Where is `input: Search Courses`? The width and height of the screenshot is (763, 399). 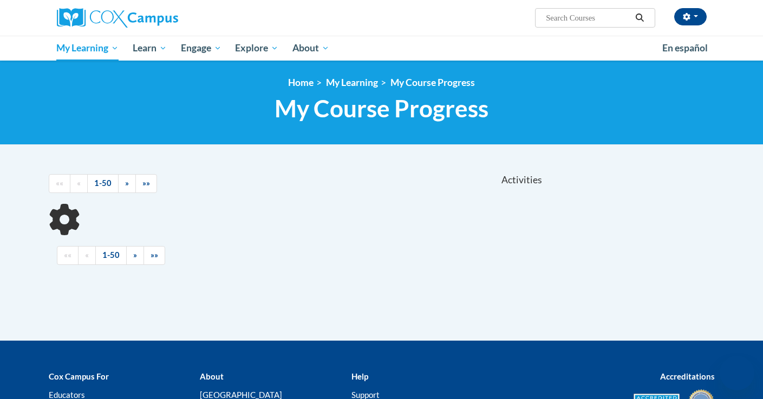 input: Search Courses is located at coordinates (588, 18).